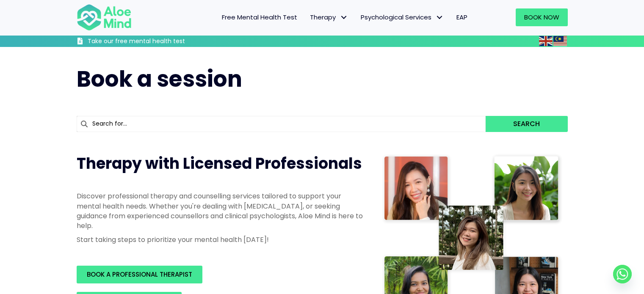 Image resolution: width=644 pixels, height=294 pixels. I want to click on span: Therapy: submenu, so click(344, 17).